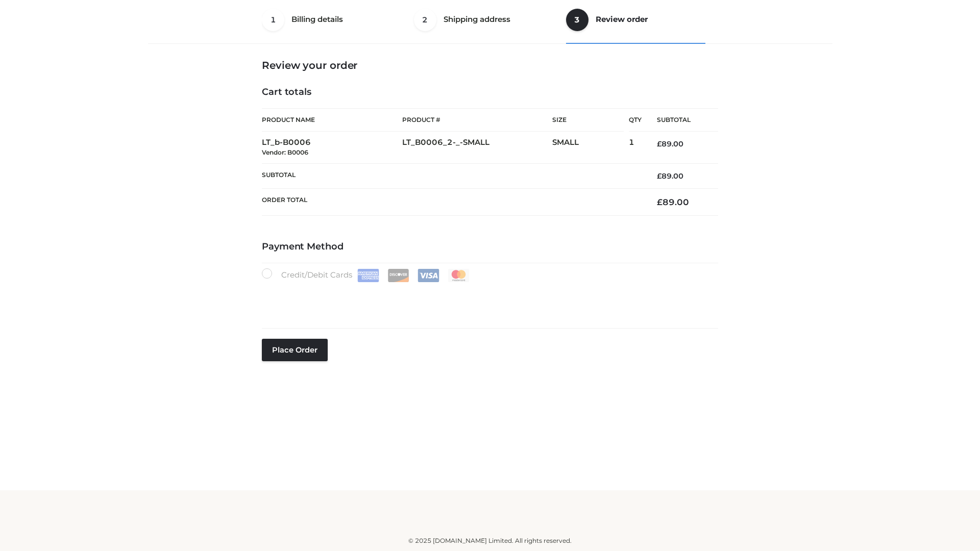 The width and height of the screenshot is (980, 551). I want to click on img: Mastercard, so click(458, 276).